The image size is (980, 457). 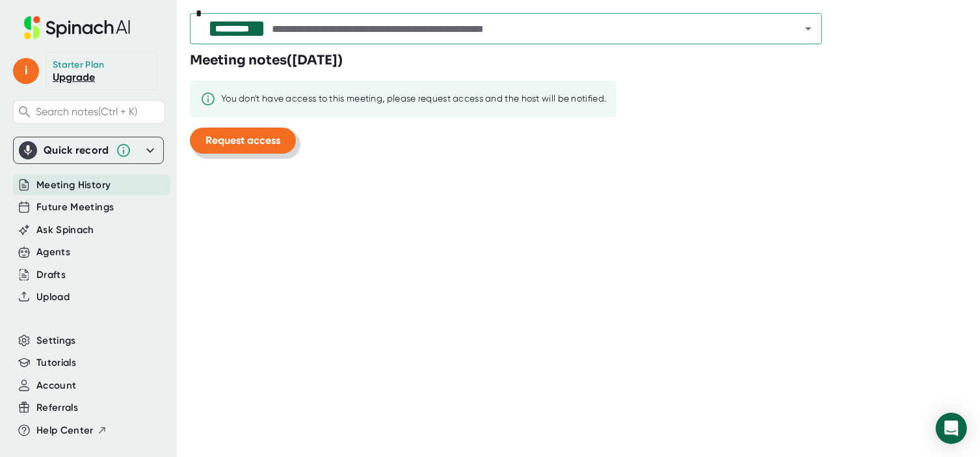 I want to click on span: Request access, so click(x=243, y=140).